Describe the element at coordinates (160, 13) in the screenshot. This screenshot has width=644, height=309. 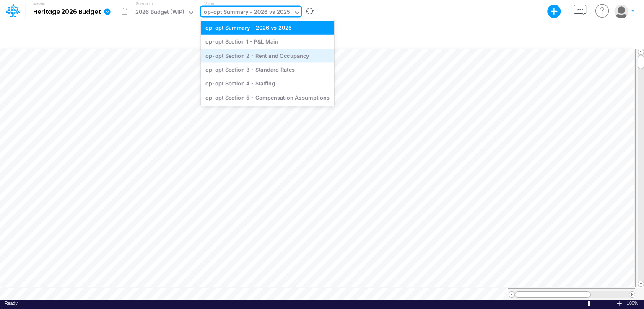
I see `div: 2026 Budget (WIP)` at that location.